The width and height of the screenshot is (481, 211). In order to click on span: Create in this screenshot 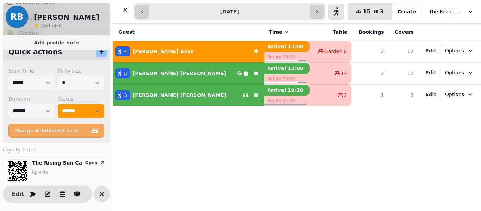, I will do `click(406, 12)`.